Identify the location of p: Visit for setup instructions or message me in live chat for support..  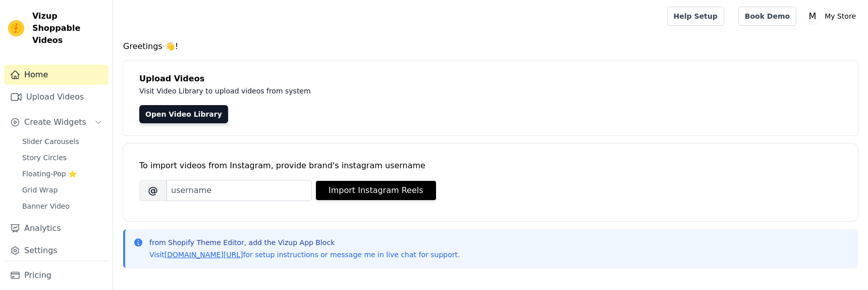
(305, 254).